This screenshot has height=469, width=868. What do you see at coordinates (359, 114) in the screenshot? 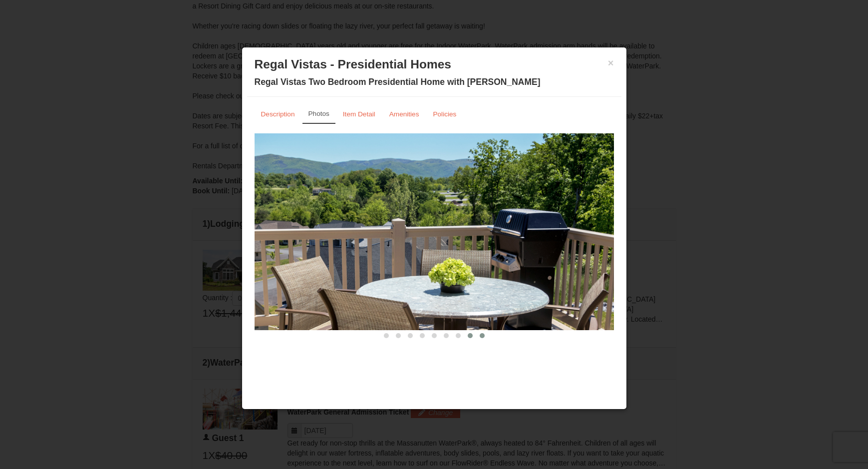
I see `small: Item Detail` at bounding box center [359, 114].